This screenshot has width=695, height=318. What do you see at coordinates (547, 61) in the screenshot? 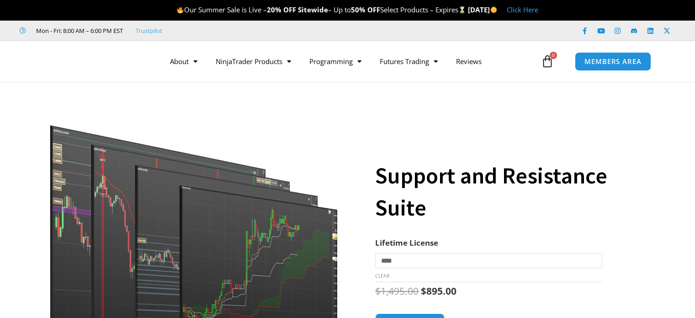
I see `a: 0` at bounding box center [547, 61].